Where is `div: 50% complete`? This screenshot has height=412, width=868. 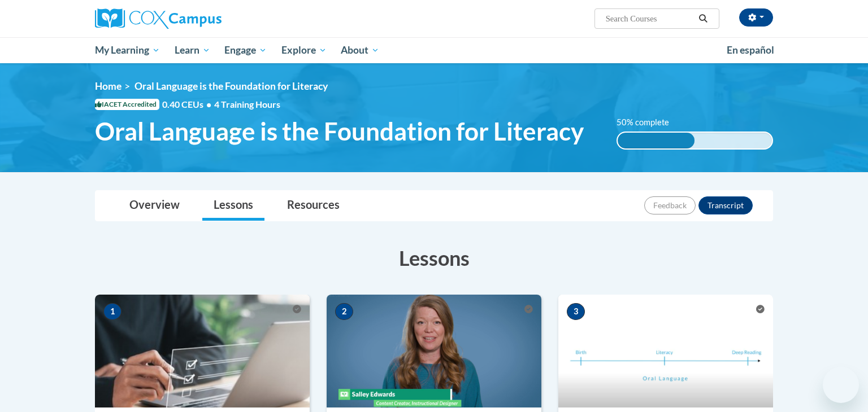 div: 50% complete is located at coordinates (656, 141).